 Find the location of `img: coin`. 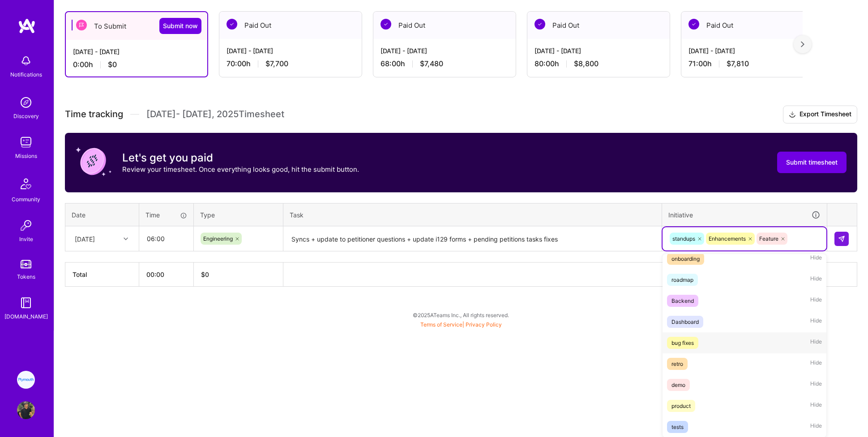

img: coin is located at coordinates (94, 162).